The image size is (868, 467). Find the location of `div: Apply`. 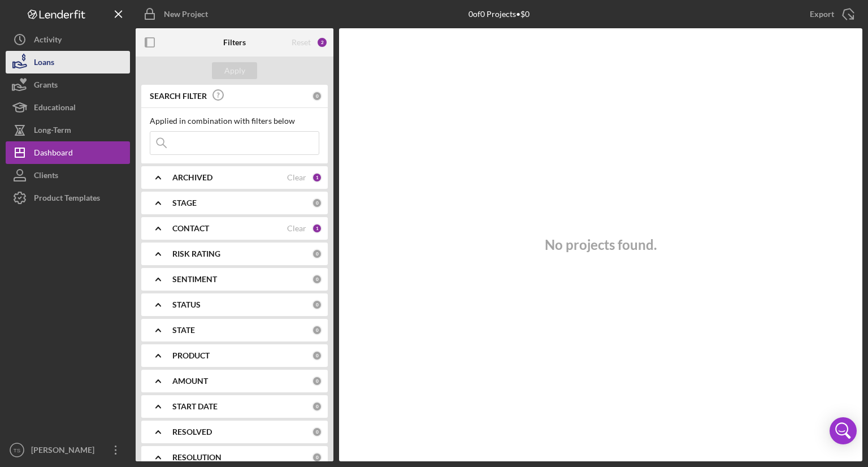

div: Apply is located at coordinates (235, 71).